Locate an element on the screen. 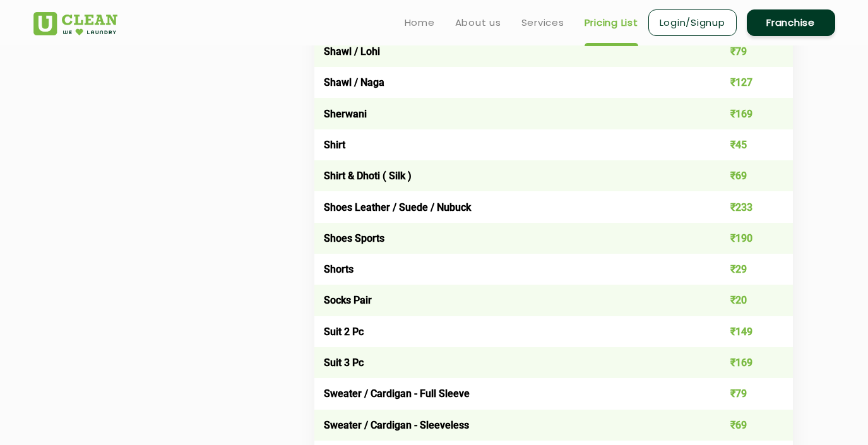 This screenshot has width=868, height=445. td: Shorts is located at coordinates (505, 269).